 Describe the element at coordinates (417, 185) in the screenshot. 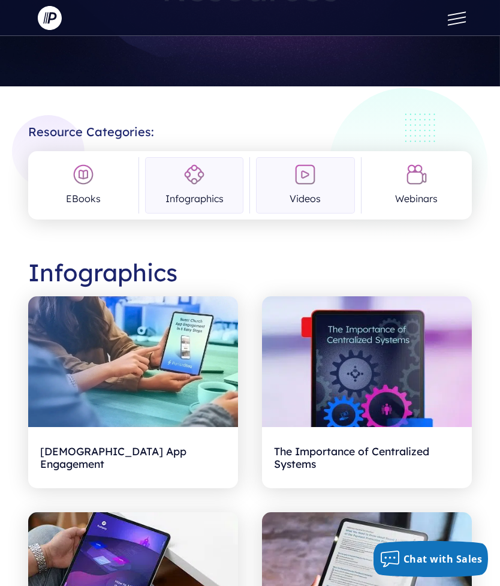

I see `a: Webinars` at that location.